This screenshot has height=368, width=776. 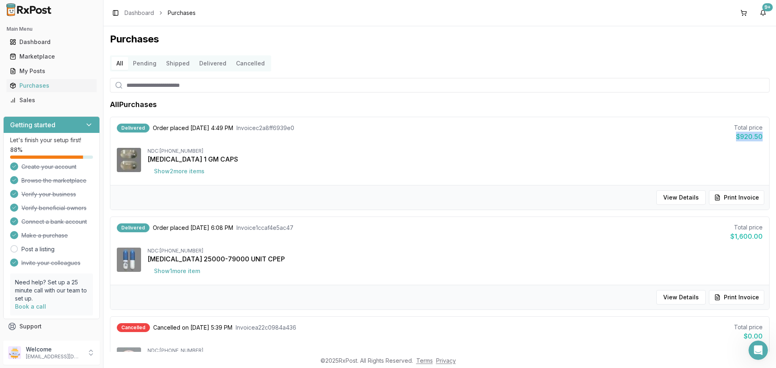 I want to click on img: Vascepa 1 GM CAPS, so click(x=129, y=160).